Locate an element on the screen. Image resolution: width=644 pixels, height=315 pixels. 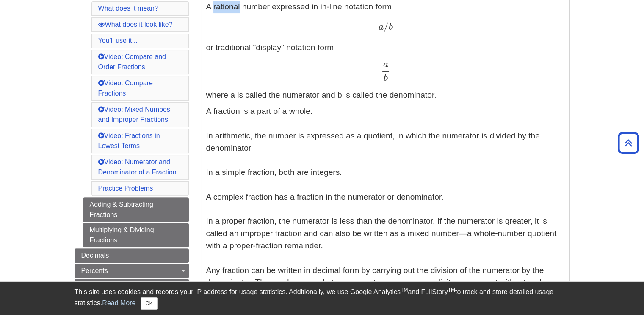
a: Read More is located at coordinates (118, 303).